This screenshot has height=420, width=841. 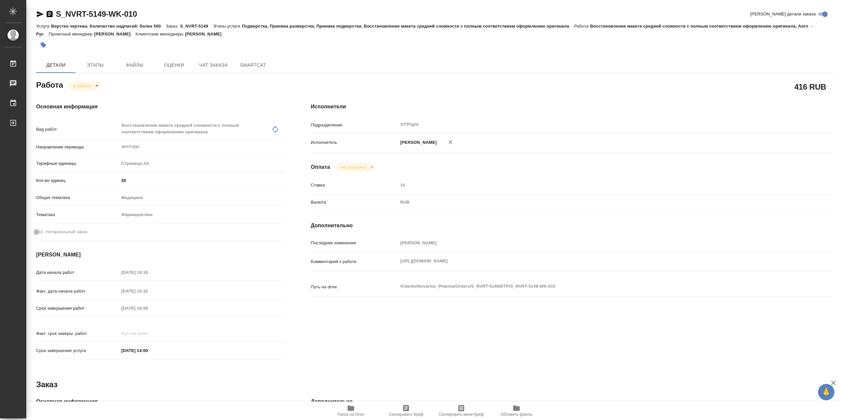 I want to click on p: Срок завершения услуги, so click(x=78, y=351).